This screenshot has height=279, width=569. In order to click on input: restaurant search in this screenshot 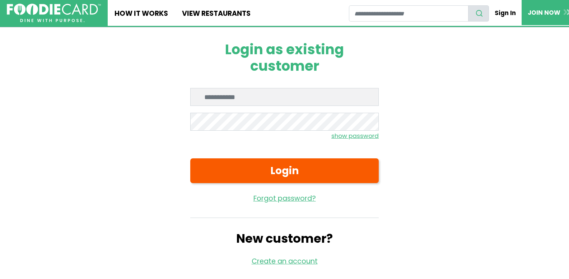, I will do `click(408, 13)`.